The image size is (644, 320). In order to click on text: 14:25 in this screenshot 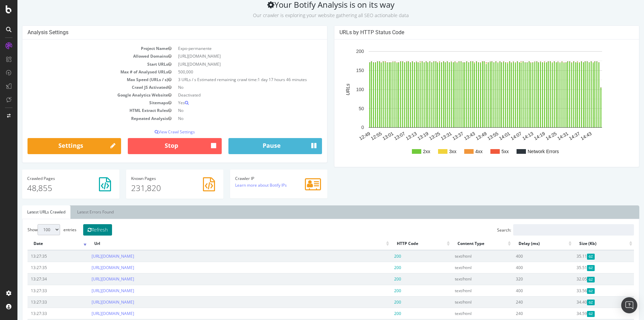, I will do `click(534, 136)`.